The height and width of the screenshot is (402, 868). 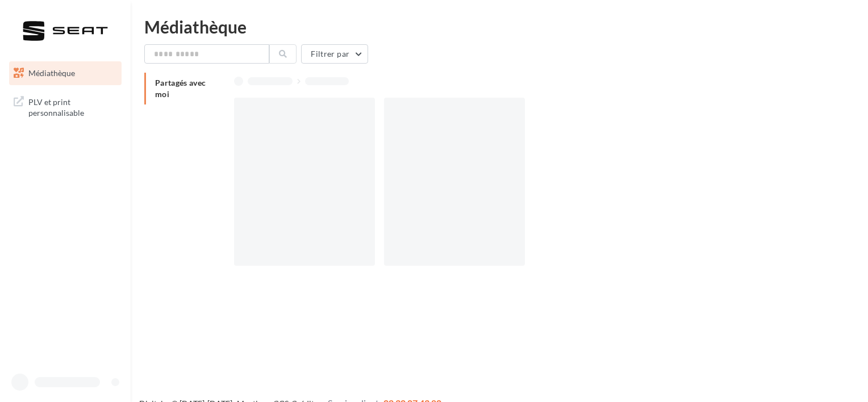 What do you see at coordinates (334, 54) in the screenshot?
I see `button: Filtrer par` at bounding box center [334, 54].